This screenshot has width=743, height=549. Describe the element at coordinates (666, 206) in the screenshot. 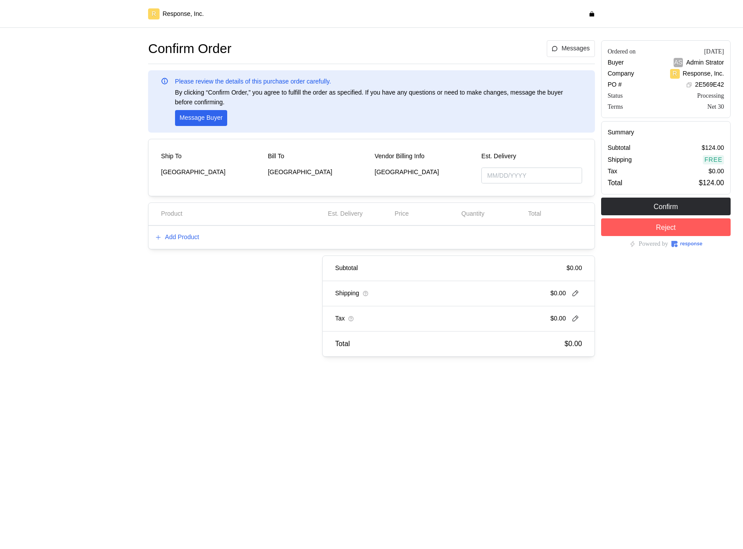

I see `p: Confirm` at that location.